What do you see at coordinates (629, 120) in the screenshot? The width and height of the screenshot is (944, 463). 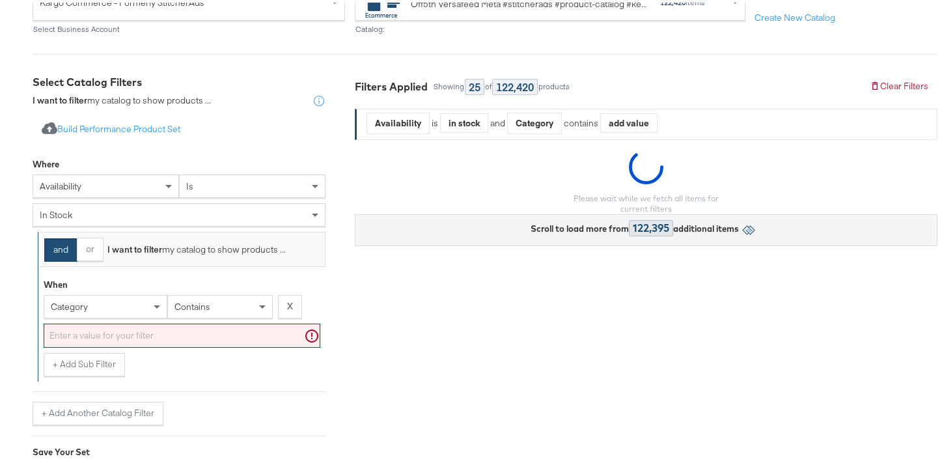 I see `div: add value` at bounding box center [629, 120].